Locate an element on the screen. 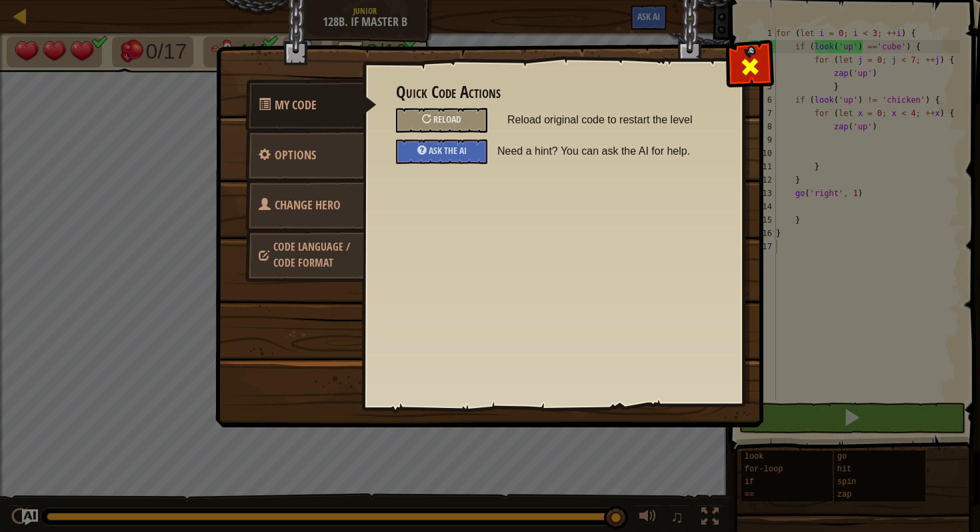  a: Options is located at coordinates (305, 155).